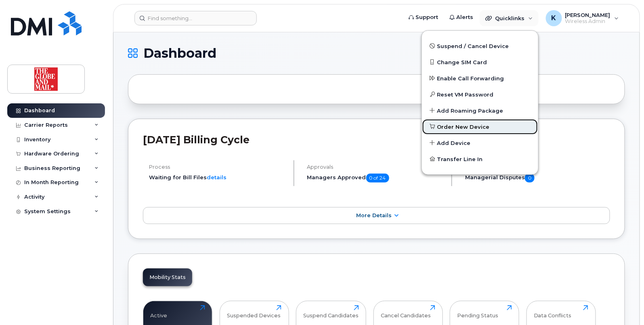 This screenshot has width=644, height=325. Describe the element at coordinates (478, 312) in the screenshot. I see `div: Pending Status` at that location.